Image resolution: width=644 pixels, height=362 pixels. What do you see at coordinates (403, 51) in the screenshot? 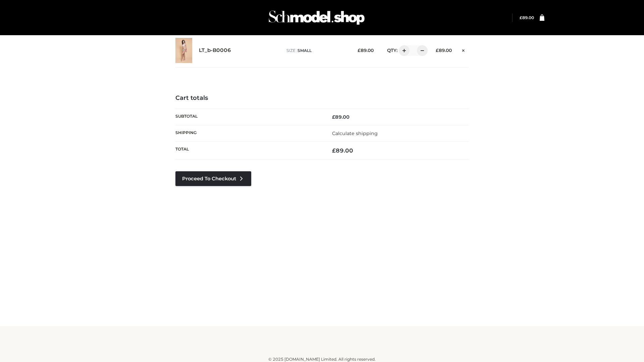
I see `div: QTY:` at bounding box center [403, 51].